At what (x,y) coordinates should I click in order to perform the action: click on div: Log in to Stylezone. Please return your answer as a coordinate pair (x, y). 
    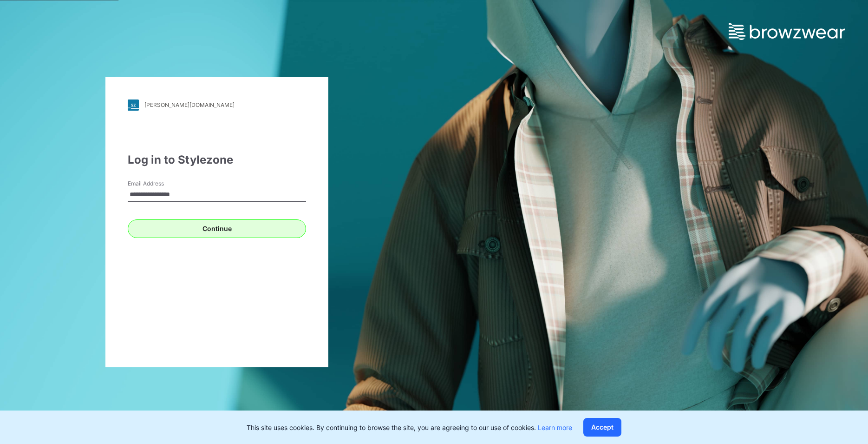
    Looking at the image, I should click on (217, 160).